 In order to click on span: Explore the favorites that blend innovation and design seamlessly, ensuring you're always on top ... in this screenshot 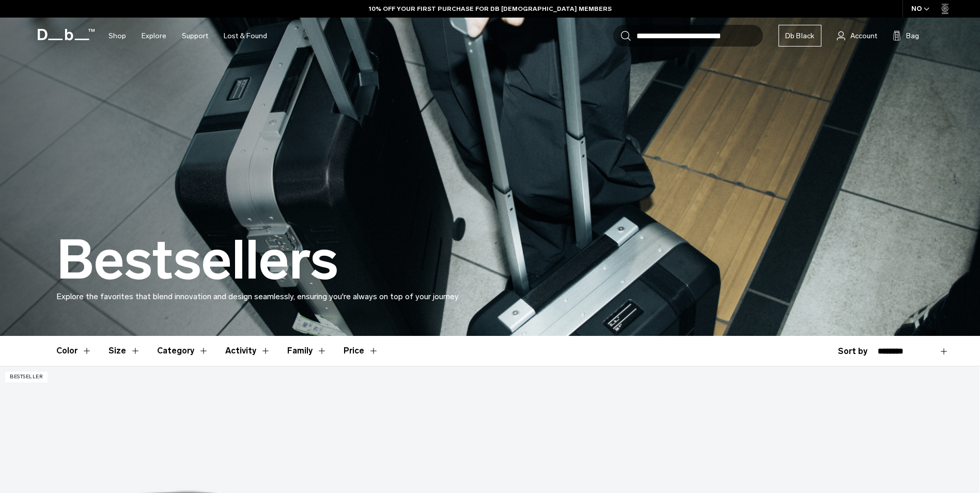, I will do `click(258, 296)`.